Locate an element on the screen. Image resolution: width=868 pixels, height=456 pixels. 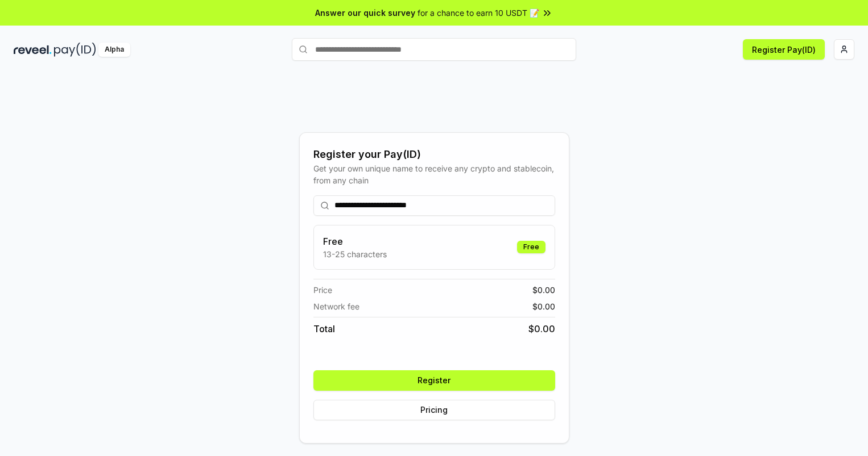
span: Answer our quick survey is located at coordinates (365, 12).